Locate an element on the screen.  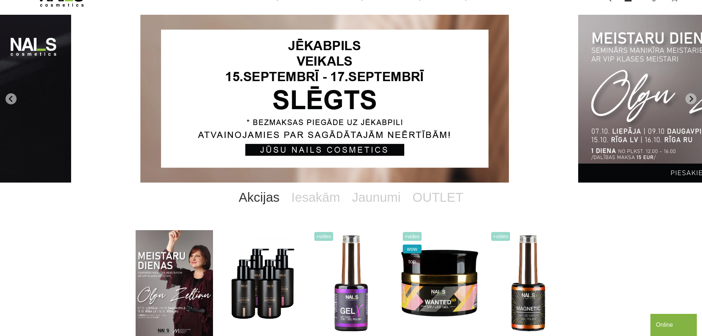
a: Iesakām is located at coordinates (316, 197).